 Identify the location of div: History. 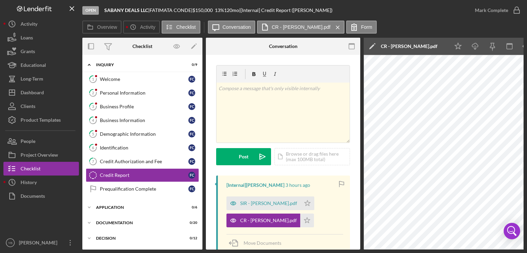
(28, 183).